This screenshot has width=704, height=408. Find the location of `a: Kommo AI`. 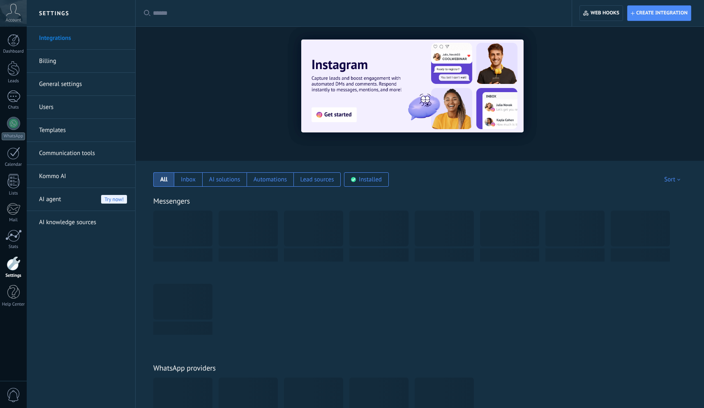

a: Kommo AI is located at coordinates (83, 176).